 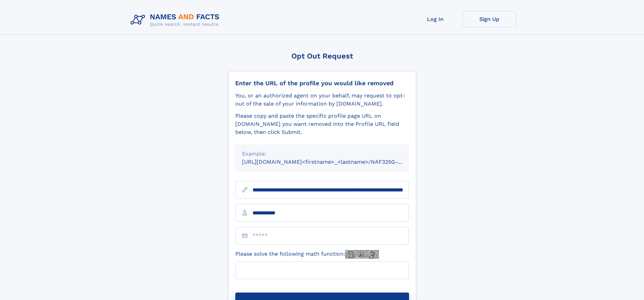 What do you see at coordinates (322, 100) in the screenshot?
I see `div: You, or an authorized agent on your behalf, may request to opt-out of the sale of your informatio...` at bounding box center [322, 100].